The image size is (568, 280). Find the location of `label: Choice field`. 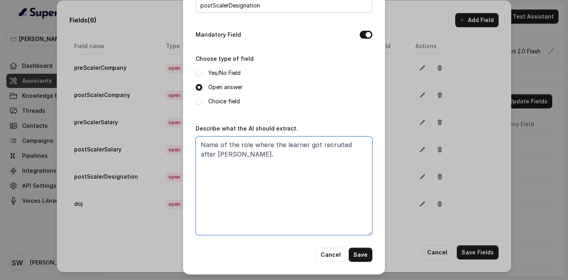

label: Choice field is located at coordinates (224, 101).